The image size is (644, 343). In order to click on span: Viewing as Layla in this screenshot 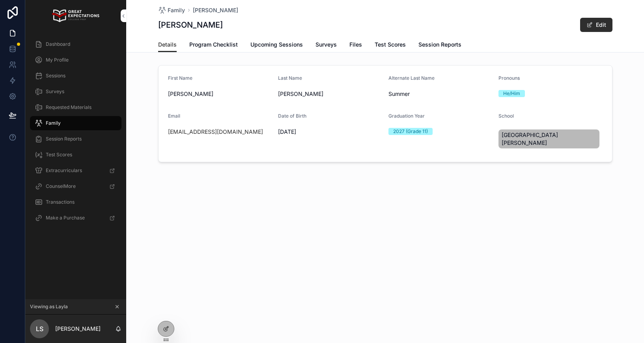, I will do `click(49, 307)`.